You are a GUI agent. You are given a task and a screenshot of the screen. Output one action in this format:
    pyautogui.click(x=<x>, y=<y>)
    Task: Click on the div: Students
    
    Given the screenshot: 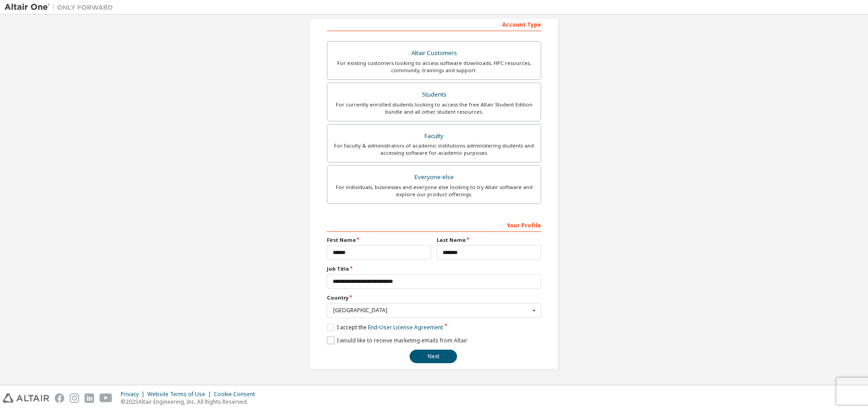 What is the action you would take?
    pyautogui.click(x=434, y=95)
    